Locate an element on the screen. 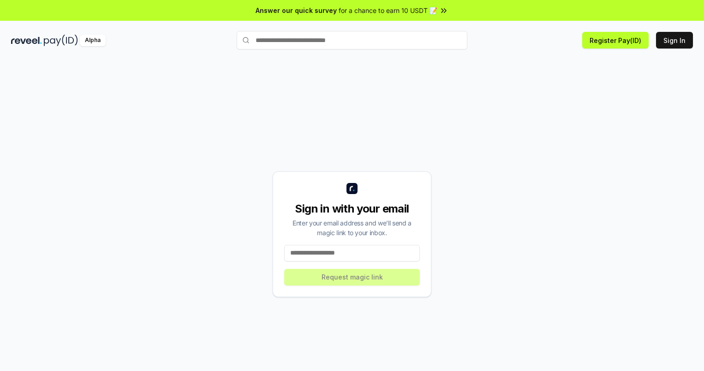 The width and height of the screenshot is (704, 371). img: logo_small is located at coordinates (352, 188).